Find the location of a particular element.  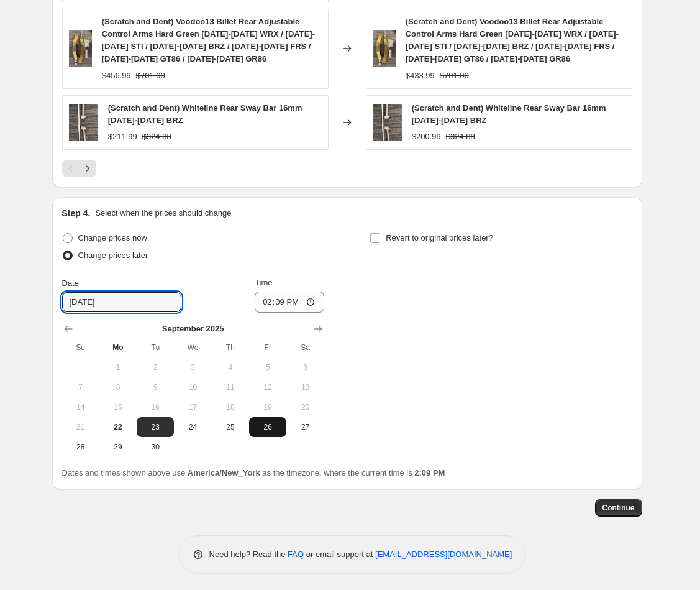

span: 8 is located at coordinates (118, 387).